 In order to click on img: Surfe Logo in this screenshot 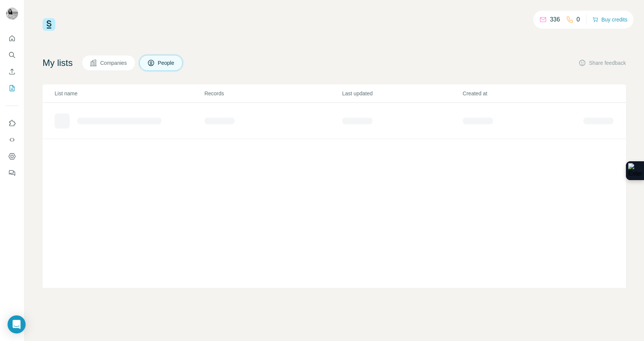, I will do `click(49, 24)`.